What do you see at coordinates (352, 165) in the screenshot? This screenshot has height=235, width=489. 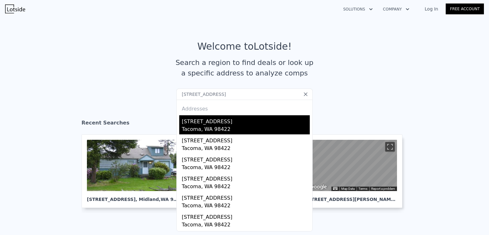 I see `div: Map` at bounding box center [352, 165].